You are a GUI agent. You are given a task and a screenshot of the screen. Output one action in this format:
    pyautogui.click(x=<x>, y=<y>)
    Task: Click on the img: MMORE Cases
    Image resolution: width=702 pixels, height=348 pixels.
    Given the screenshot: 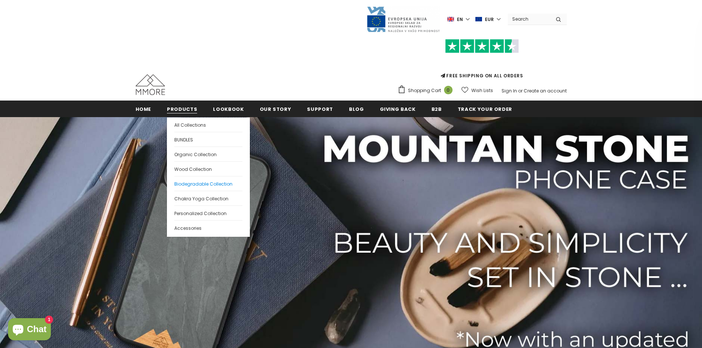 What is the action you would take?
    pyautogui.click(x=150, y=85)
    